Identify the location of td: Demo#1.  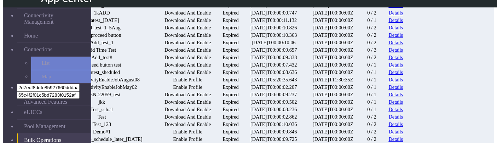
(102, 132).